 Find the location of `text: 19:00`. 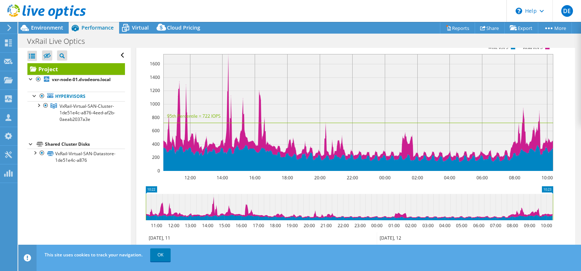

text: 19:00 is located at coordinates (292, 225).